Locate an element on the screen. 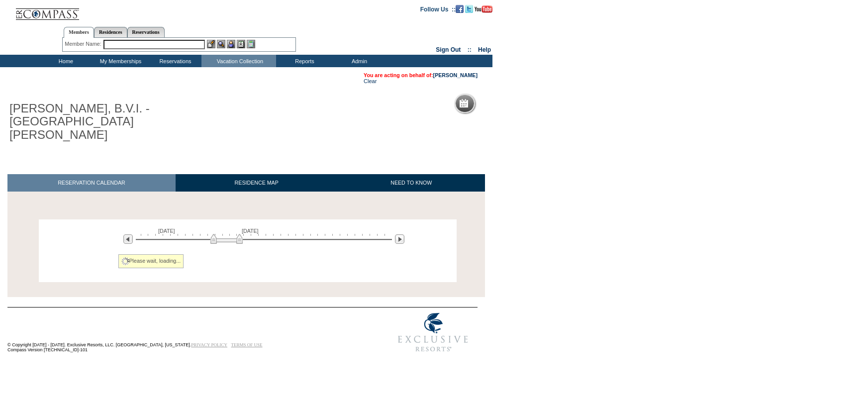 The image size is (868, 412). img: Impersonate is located at coordinates (231, 44).